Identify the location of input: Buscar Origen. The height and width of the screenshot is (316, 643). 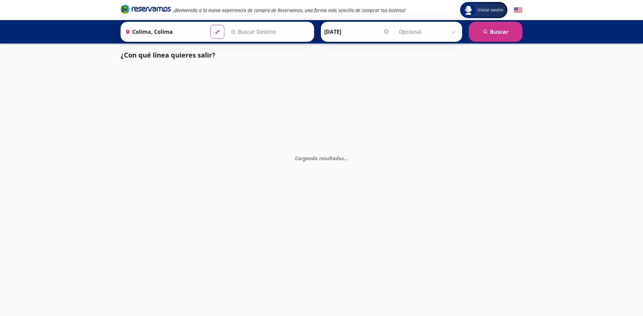
(164, 32).